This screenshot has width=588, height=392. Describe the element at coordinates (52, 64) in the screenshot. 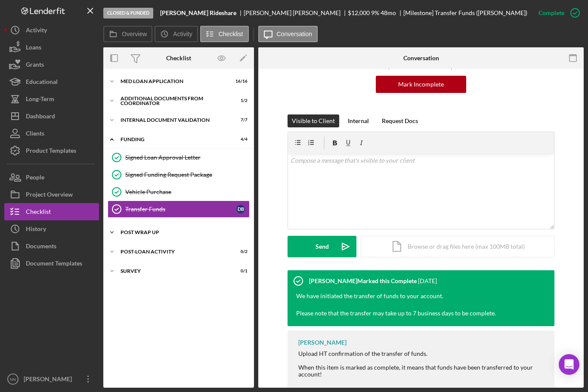

I see `button: Grants` at that location.